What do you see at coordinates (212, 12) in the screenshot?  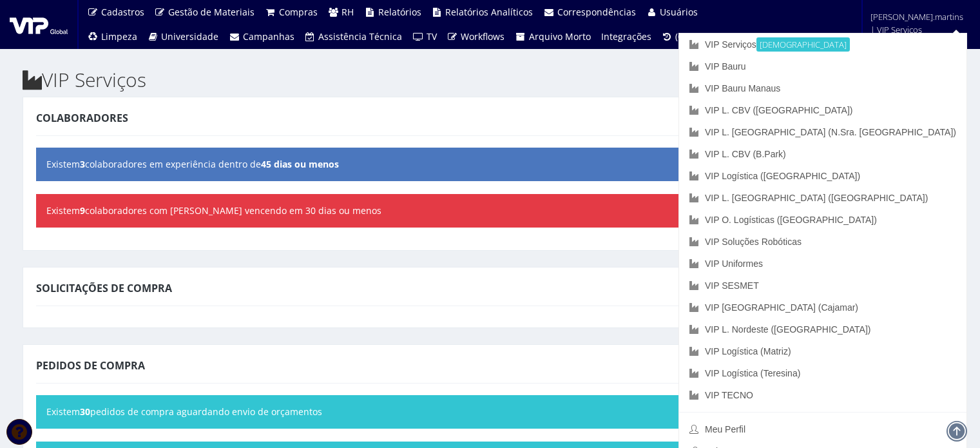 I see `span: Gestão de Materiais` at bounding box center [212, 12].